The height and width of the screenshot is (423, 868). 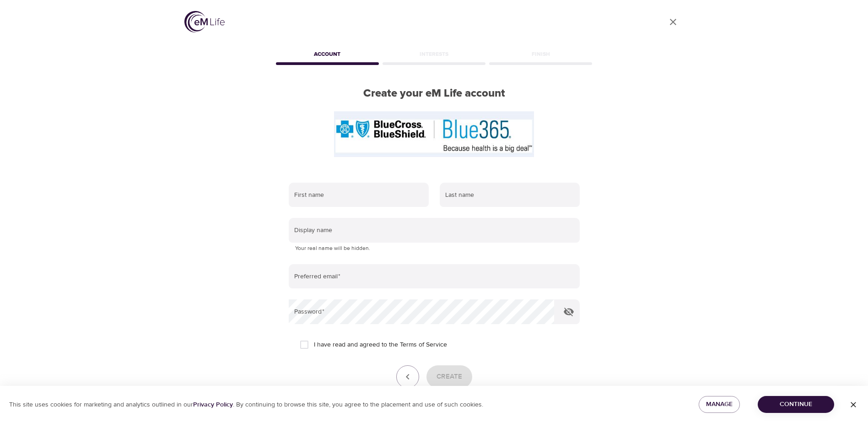 What do you see at coordinates (424, 345) in the screenshot?
I see `a: Terms of Service` at bounding box center [424, 345].